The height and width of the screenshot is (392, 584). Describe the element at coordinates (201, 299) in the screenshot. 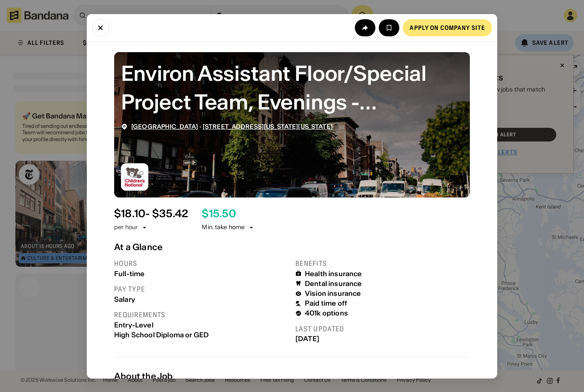

I see `div: Salary` at that location.